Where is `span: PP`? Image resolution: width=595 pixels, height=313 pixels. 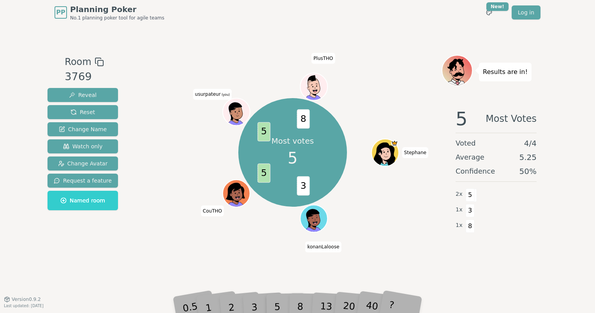 span: PP is located at coordinates (60, 12).